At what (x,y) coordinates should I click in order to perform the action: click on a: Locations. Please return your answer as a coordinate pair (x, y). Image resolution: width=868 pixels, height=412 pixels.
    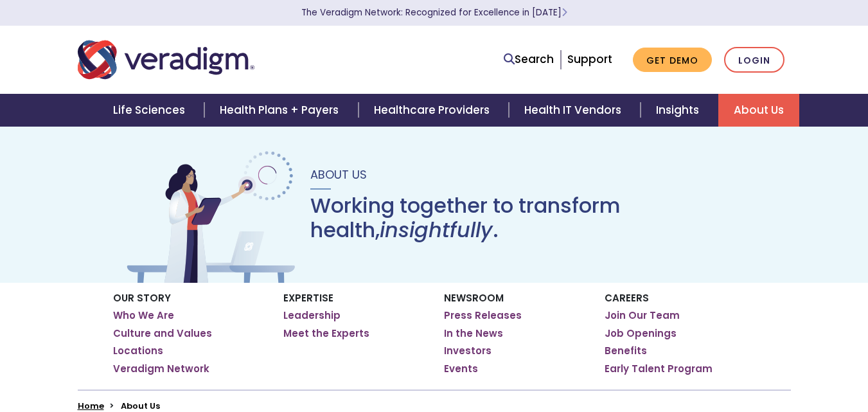
    Looking at the image, I should click on (139, 351).